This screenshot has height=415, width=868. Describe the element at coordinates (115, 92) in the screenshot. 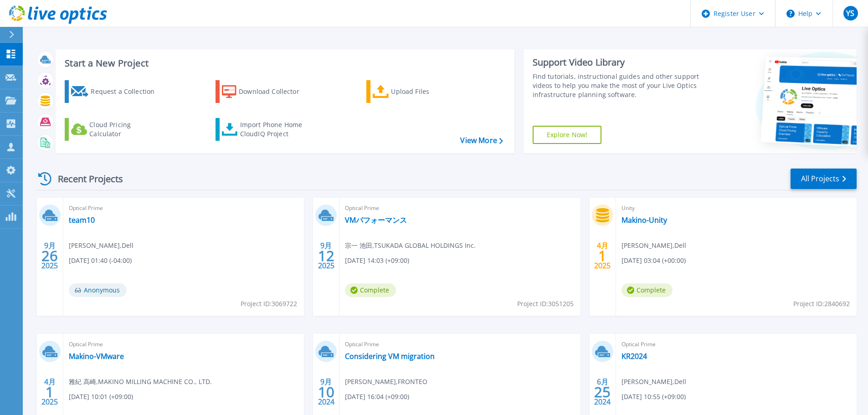

I see `a: Request a Collection` at that location.